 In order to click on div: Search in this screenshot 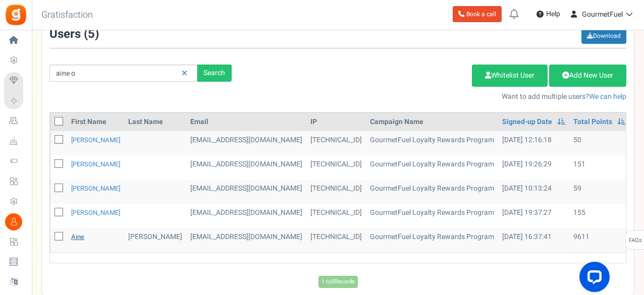, I will do `click(215, 73)`.